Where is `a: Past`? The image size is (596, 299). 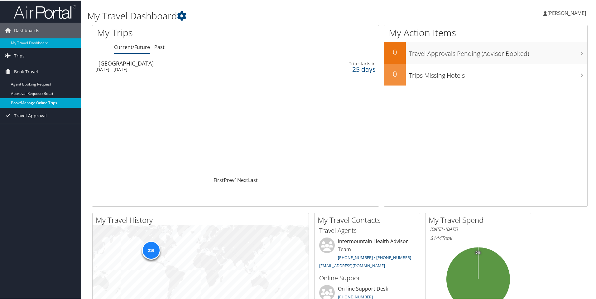
a: Past is located at coordinates (159, 46).